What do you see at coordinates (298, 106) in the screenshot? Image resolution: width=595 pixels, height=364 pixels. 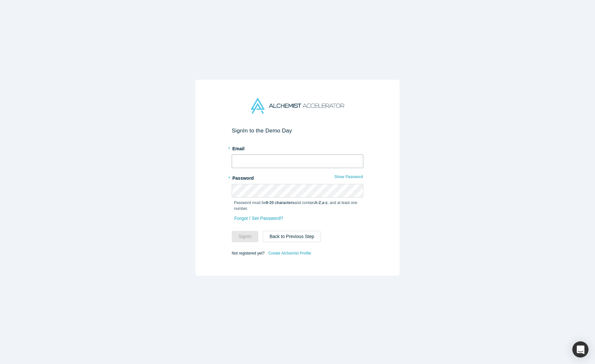 I see `img: Alchemist Accelerator Logo` at bounding box center [298, 106].